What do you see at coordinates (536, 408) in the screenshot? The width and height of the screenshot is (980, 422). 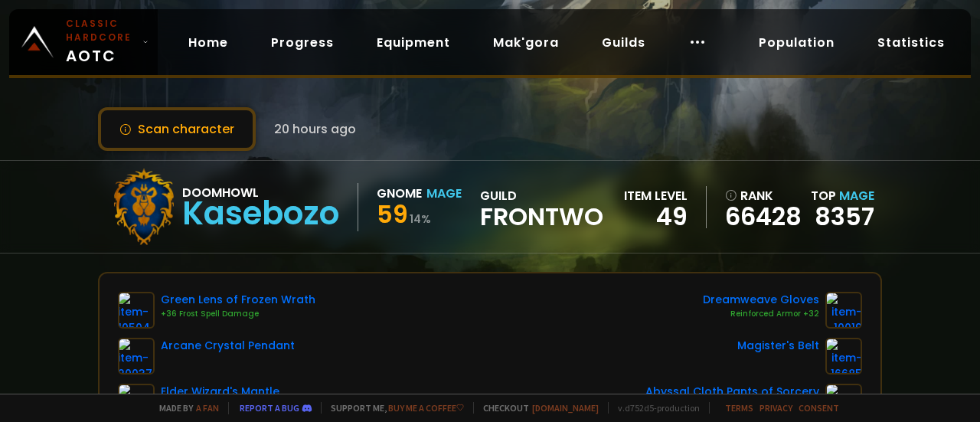 I see `span: Checkout` at bounding box center [536, 408].